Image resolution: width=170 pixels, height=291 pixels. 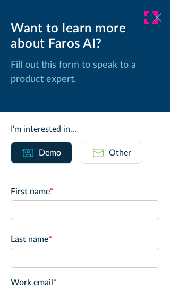 What do you see at coordinates (85, 240) in the screenshot?
I see `label: Last name` at bounding box center [85, 240].